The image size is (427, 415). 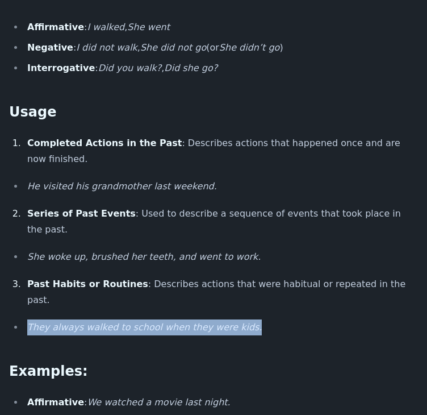 I want to click on li: : Describes actions that were habitual or repeated in the past., so click(x=221, y=292).